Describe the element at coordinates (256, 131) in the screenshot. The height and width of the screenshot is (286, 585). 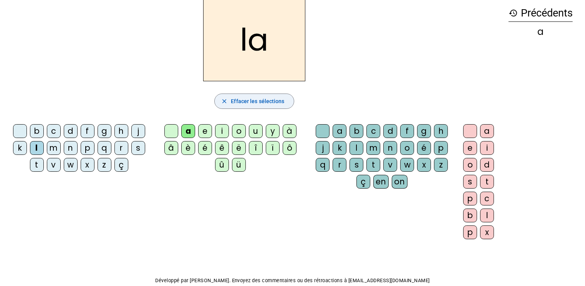
I see `div: u` at that location.